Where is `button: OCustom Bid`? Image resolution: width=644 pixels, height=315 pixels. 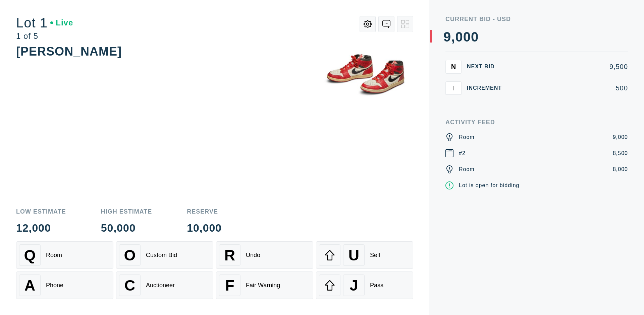
button: OCustom Bid is located at coordinates (164, 255).